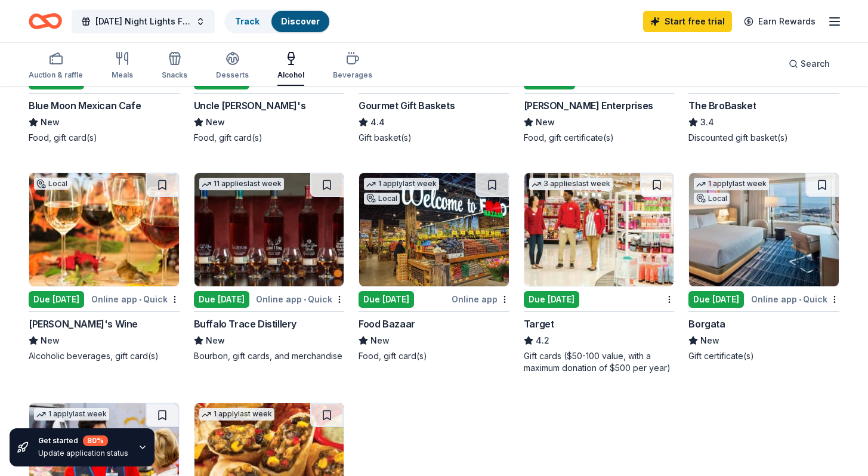 This screenshot has width=868, height=476. Describe the element at coordinates (96, 441) in the screenshot. I see `div: 80 %` at that location.